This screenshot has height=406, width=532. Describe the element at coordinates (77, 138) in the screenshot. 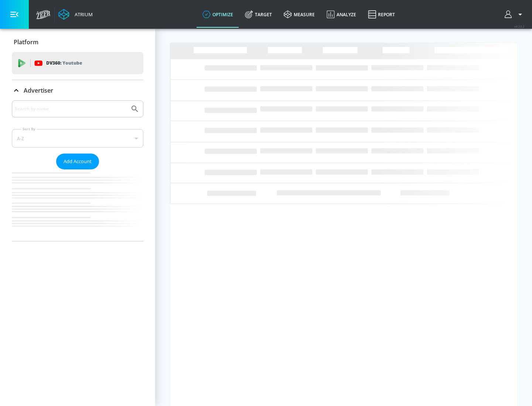

I see `div: A-Z` at that location.